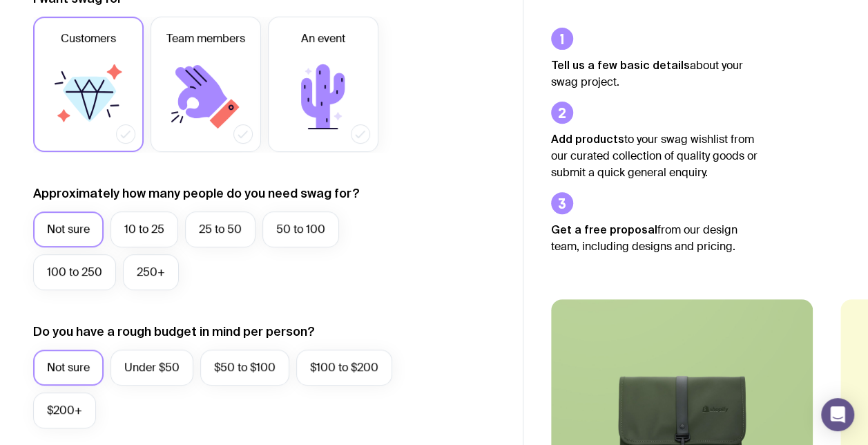 The width and height of the screenshot is (868, 445). I want to click on strong: Tell us a few basic details, so click(621, 65).